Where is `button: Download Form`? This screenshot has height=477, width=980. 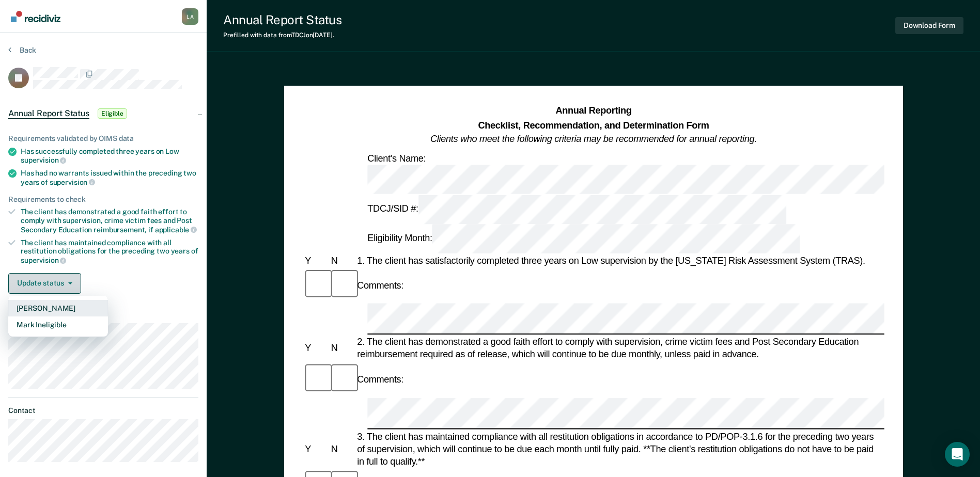 button: Download Form is located at coordinates (930, 25).